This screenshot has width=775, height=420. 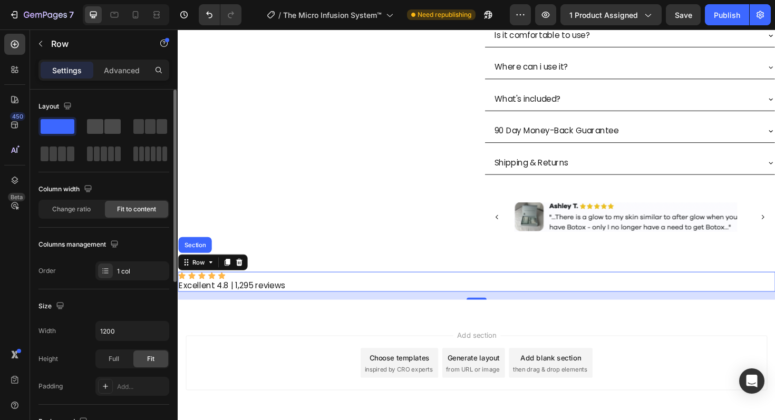 I want to click on span: Fit, so click(x=151, y=359).